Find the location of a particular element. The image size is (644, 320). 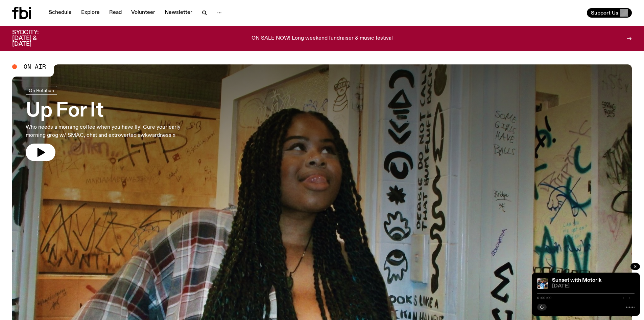

p: Who needs a morning coffee when you have Ify! Cure your early morning grog w/ SMAC, chat and extr... is located at coordinates (112, 132).